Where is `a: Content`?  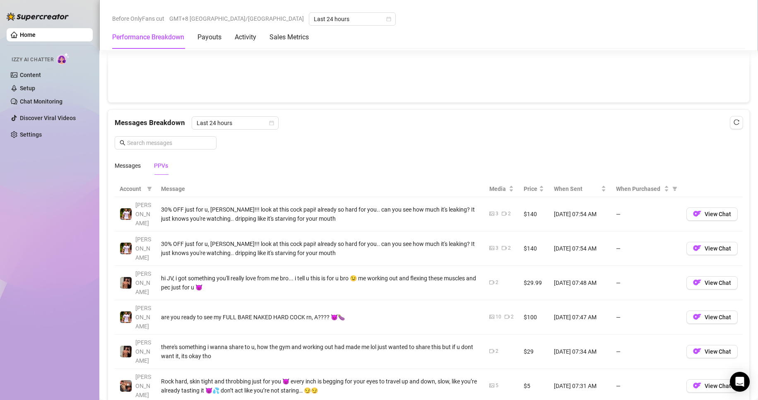 a: Content is located at coordinates (30, 75).